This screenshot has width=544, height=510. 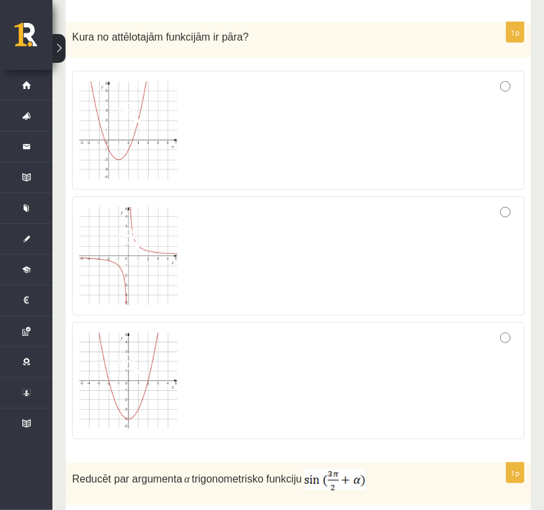 What do you see at coordinates (127, 479) in the screenshot?
I see `span: Reducēt par argumenta` at bounding box center [127, 479].